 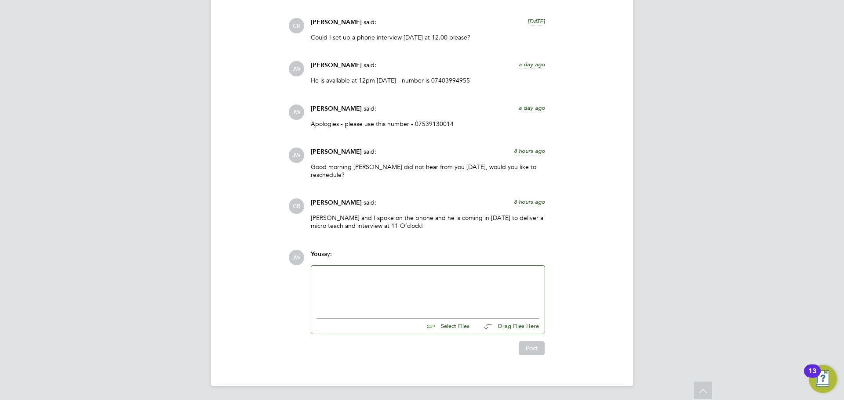 What do you see at coordinates (316, 254) in the screenshot?
I see `span: You` at bounding box center [316, 254].